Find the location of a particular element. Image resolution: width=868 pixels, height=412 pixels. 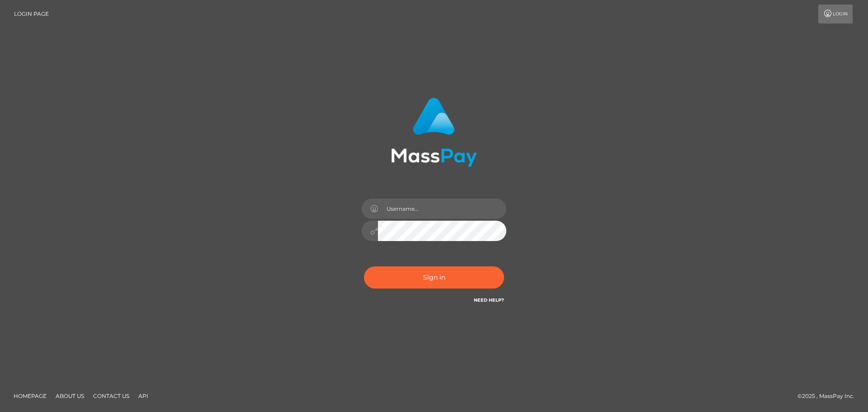

a: Homepage is located at coordinates (30, 396).